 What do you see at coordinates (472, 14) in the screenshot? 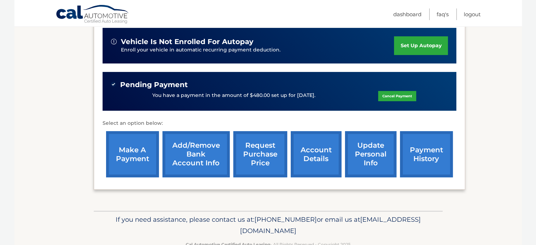
I see `a: Logout` at bounding box center [472, 14].